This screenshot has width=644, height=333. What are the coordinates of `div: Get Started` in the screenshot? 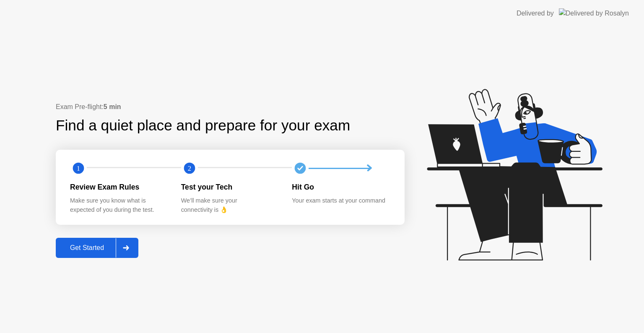 It's located at (87, 248).